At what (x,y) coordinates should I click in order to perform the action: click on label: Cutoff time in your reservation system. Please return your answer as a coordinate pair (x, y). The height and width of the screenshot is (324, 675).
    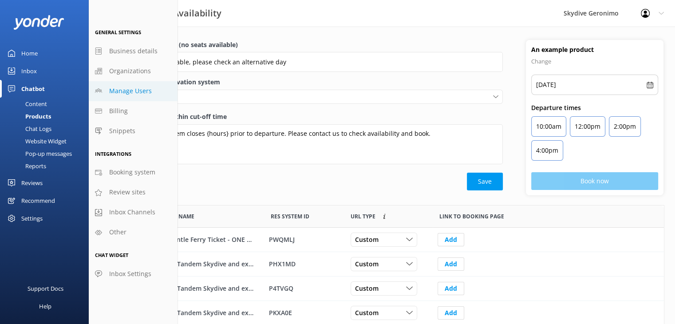
    Looking at the image, I should click on (301, 82).